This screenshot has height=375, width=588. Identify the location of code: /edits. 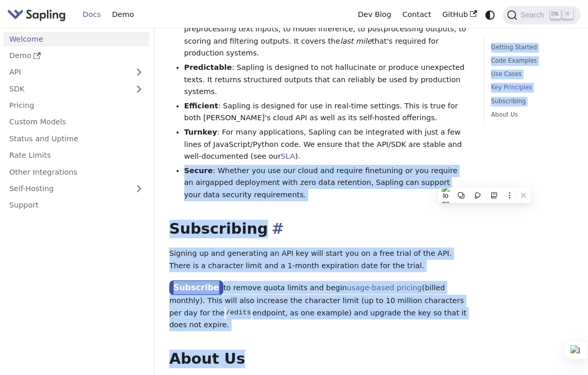
(239, 313).